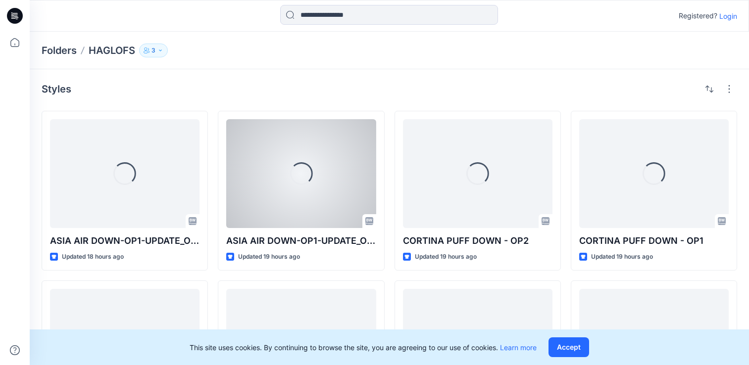 This screenshot has height=365, width=749. Describe the element at coordinates (478, 241) in the screenshot. I see `p: CORTINA PUFF DOWN - OP2` at that location.